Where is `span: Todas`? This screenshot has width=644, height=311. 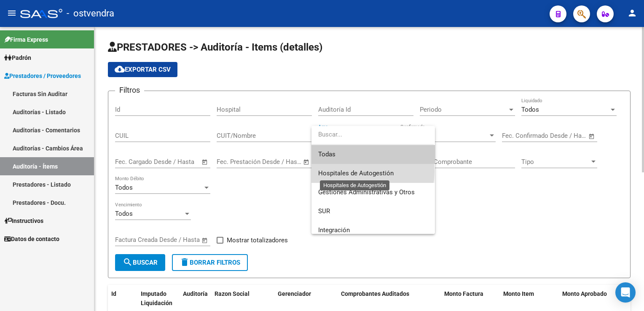 span: Todas is located at coordinates (373, 154).